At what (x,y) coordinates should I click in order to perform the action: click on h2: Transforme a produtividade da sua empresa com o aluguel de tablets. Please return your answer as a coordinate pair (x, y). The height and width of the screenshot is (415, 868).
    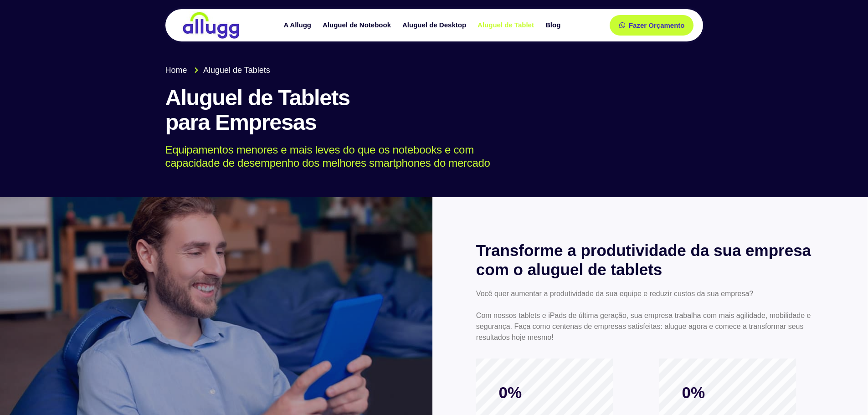
    Looking at the image, I should click on (650, 260).